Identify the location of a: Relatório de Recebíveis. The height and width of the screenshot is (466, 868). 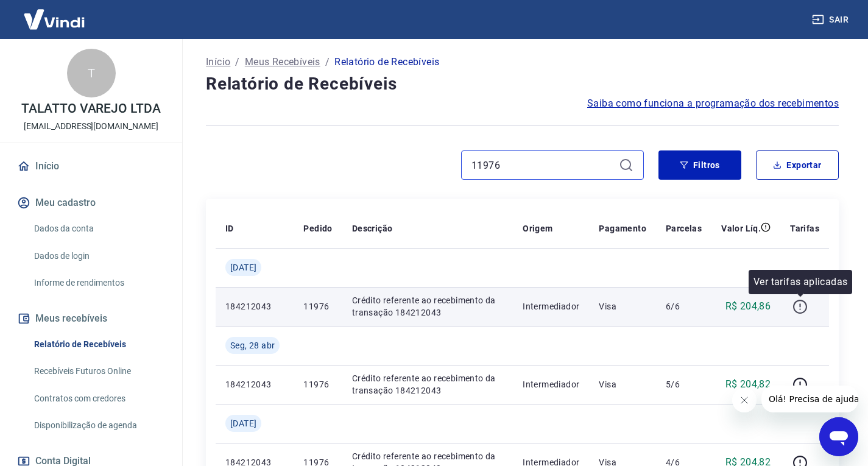
(98, 344).